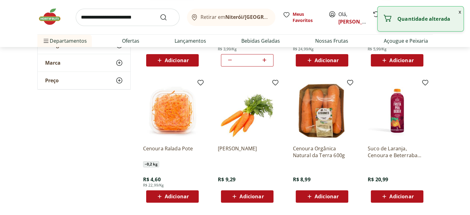 The width and height of the screenshot is (470, 215). What do you see at coordinates (378, 179) in the screenshot?
I see `span: R$ 20,99` at bounding box center [378, 179].